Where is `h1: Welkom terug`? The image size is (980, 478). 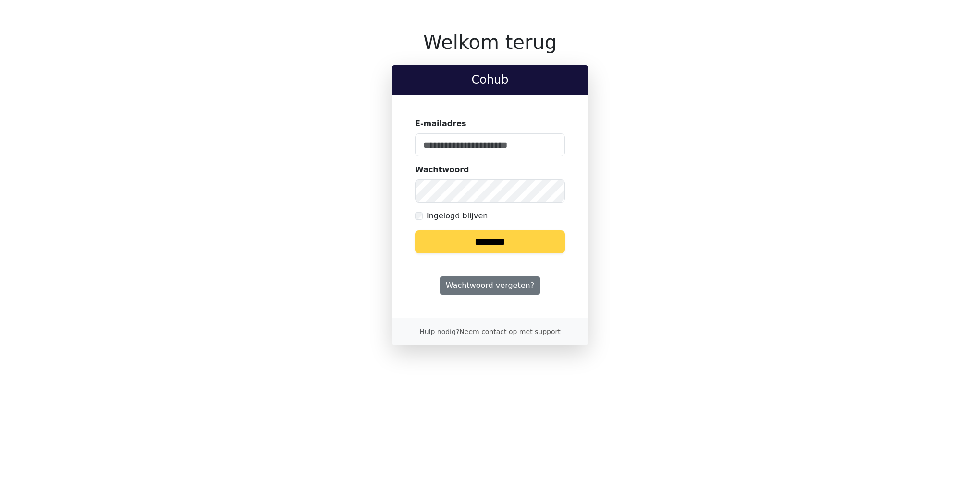 h1: Welkom terug is located at coordinates (490, 42).